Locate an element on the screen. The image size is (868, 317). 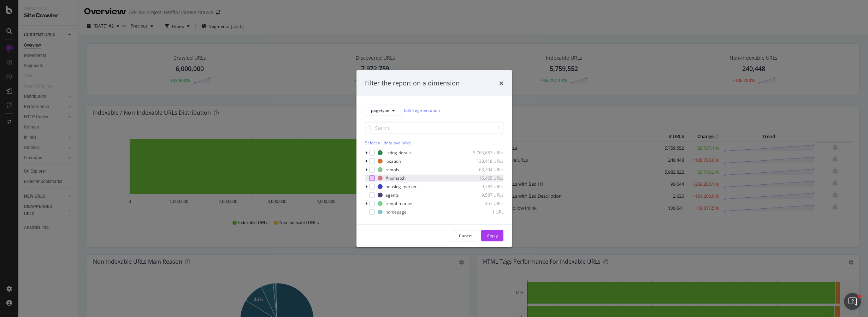
div: 5,763,687 URLs is located at coordinates (486, 153).